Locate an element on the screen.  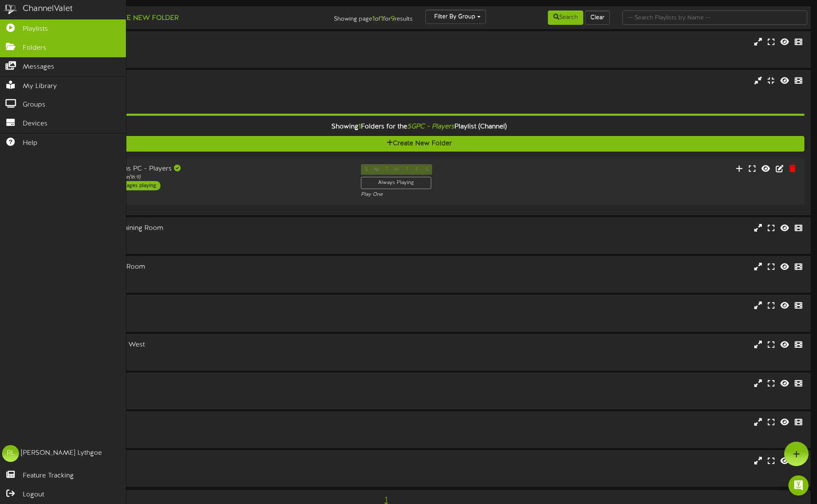
div: M - Nutrition North is located at coordinates (191, 383).